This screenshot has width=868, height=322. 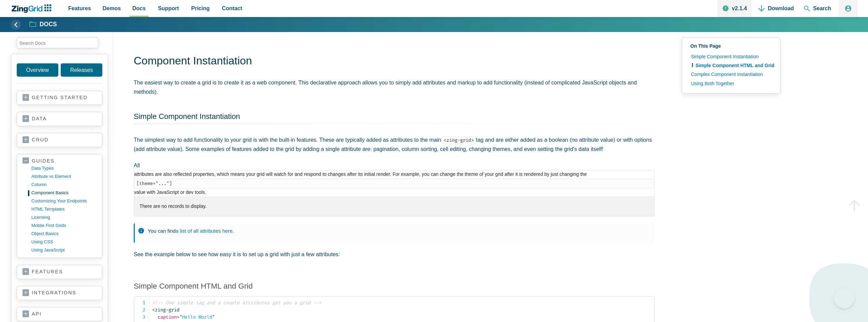 What do you see at coordinates (167, 317) in the screenshot?
I see `span: caption` at bounding box center [167, 317].